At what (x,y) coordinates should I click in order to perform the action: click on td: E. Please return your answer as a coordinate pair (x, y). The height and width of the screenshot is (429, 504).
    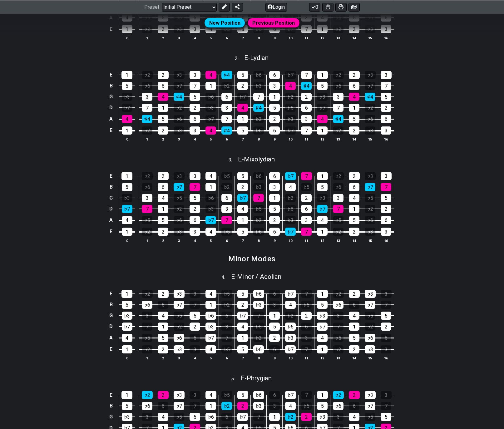
    Looking at the image, I should click on (111, 176).